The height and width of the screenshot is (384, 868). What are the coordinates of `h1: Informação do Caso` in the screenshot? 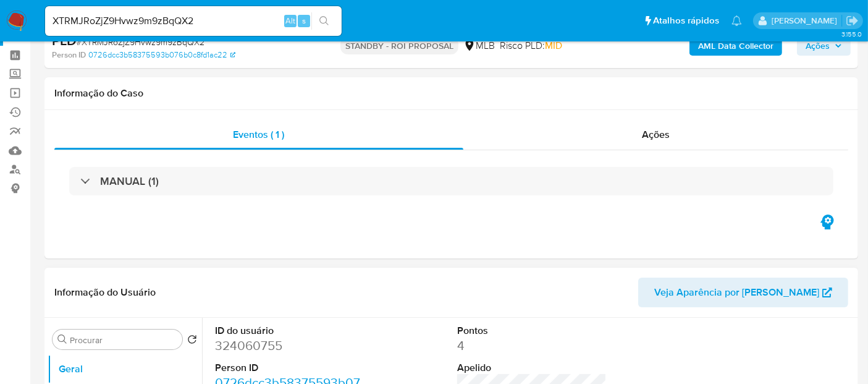 It's located at (451, 93).